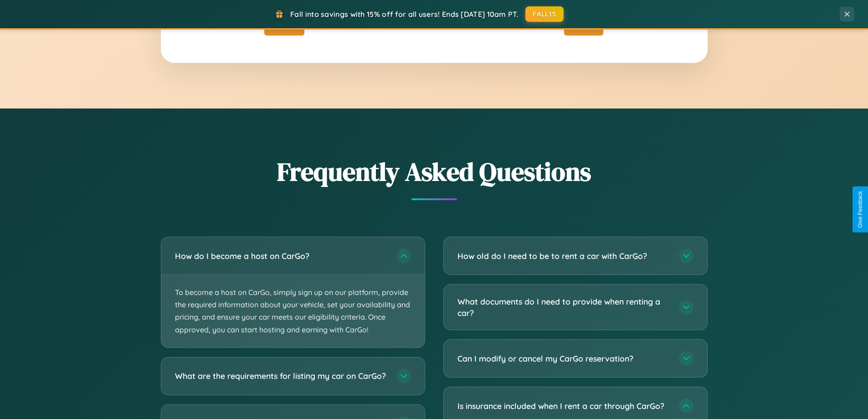 The height and width of the screenshot is (419, 868). I want to click on h3: Can I modify or cancel my CarGo reservation?, so click(564, 358).